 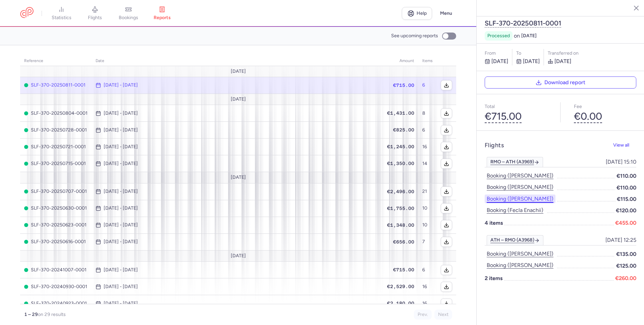 I want to click on button: Booking (fecla enachii), so click(x=514, y=210).